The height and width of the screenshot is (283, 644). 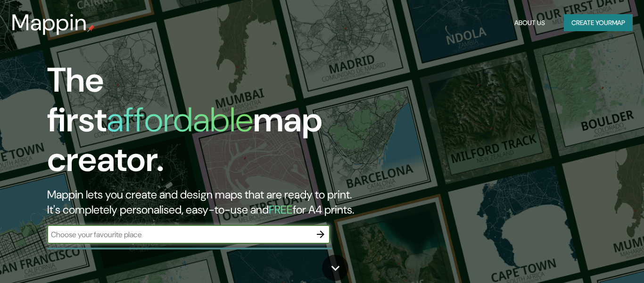 What do you see at coordinates (208, 202) in the screenshot?
I see `h2: Mappin lets you create and design maps that are ready to print. It's completely personalised, eas...` at bounding box center [208, 202].